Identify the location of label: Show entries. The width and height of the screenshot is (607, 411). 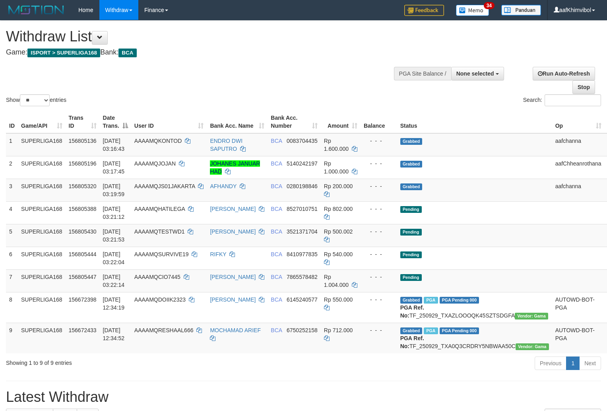
(36, 100).